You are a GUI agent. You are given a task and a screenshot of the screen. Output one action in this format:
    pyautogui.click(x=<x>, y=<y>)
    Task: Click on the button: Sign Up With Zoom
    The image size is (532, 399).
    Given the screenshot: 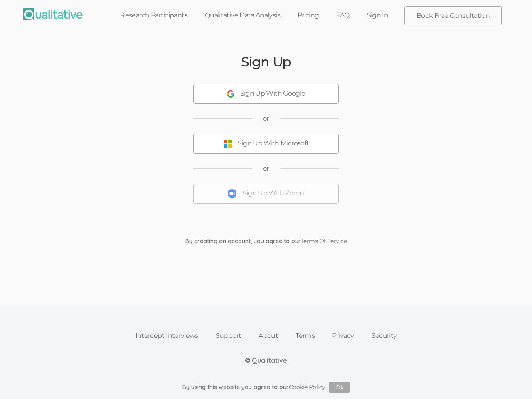 What is the action you would take?
    pyautogui.click(x=266, y=194)
    